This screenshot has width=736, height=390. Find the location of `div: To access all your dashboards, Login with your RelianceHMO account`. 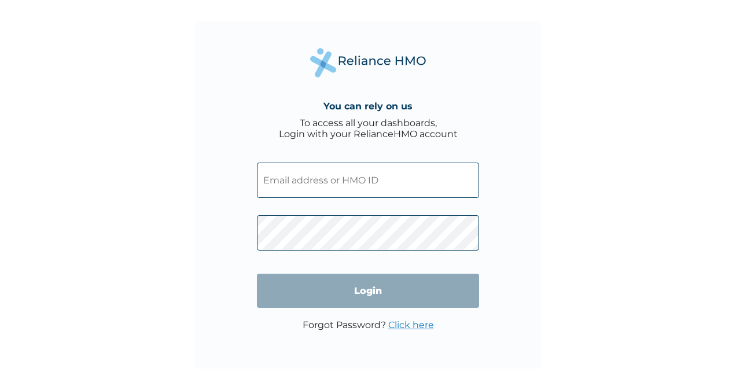

div: To access all your dashboards, Login with your RelianceHMO account is located at coordinates (368, 128).